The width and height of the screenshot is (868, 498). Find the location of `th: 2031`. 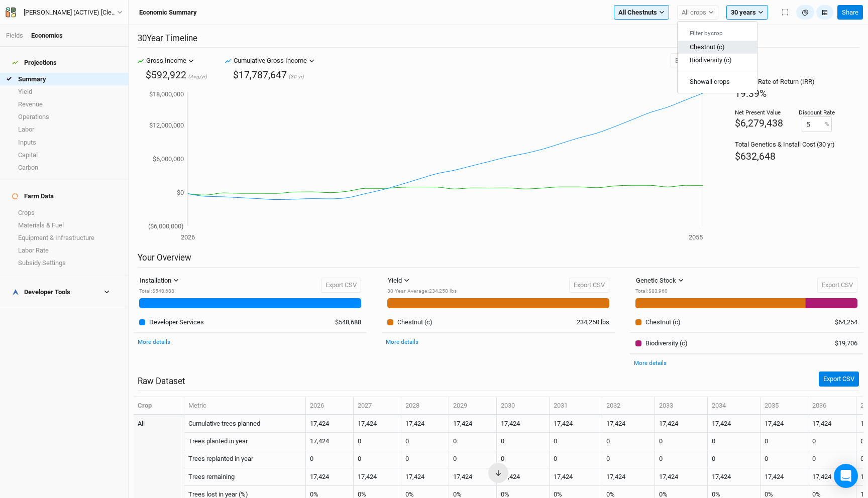

th: 2031 is located at coordinates (575, 406).